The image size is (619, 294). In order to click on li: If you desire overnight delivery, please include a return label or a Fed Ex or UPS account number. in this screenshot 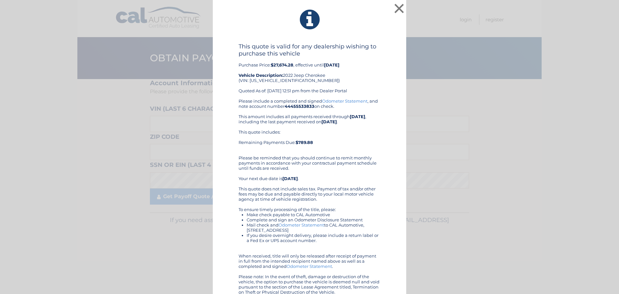, I will do `click(314, 238)`.